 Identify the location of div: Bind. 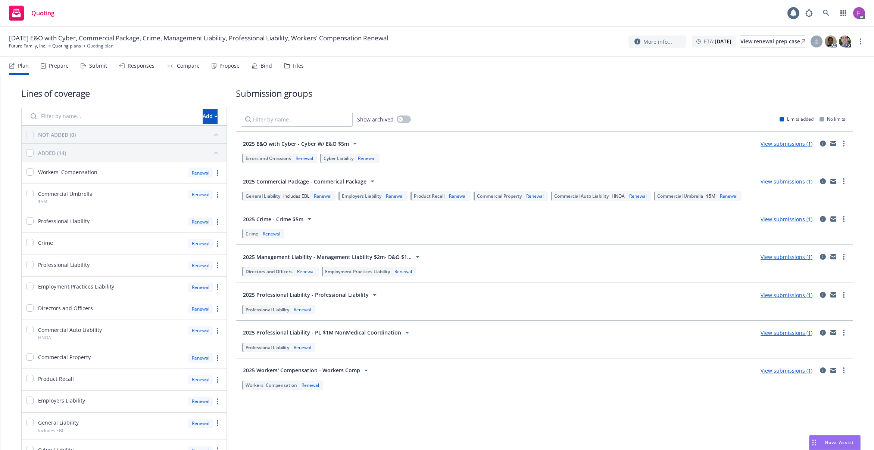
(266, 66).